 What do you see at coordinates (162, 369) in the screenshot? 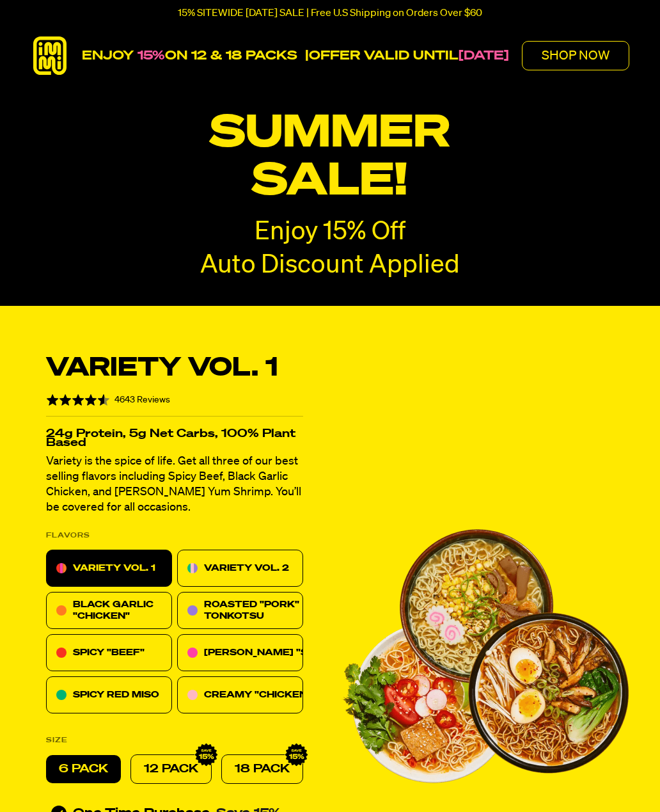
I see `p: Variety Vol. 1` at bounding box center [162, 369].